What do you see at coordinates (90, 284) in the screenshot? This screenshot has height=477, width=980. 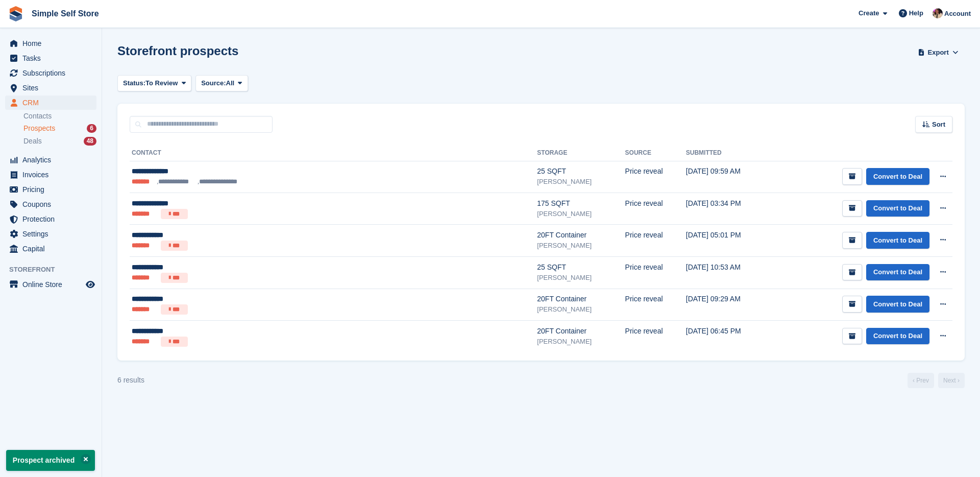 I see `a: Preview store` at bounding box center [90, 284].